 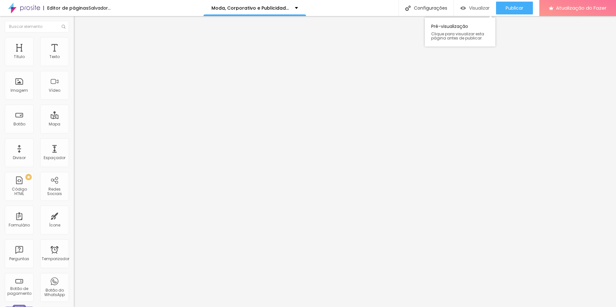 I want to click on font: Temporizador, so click(x=55, y=258).